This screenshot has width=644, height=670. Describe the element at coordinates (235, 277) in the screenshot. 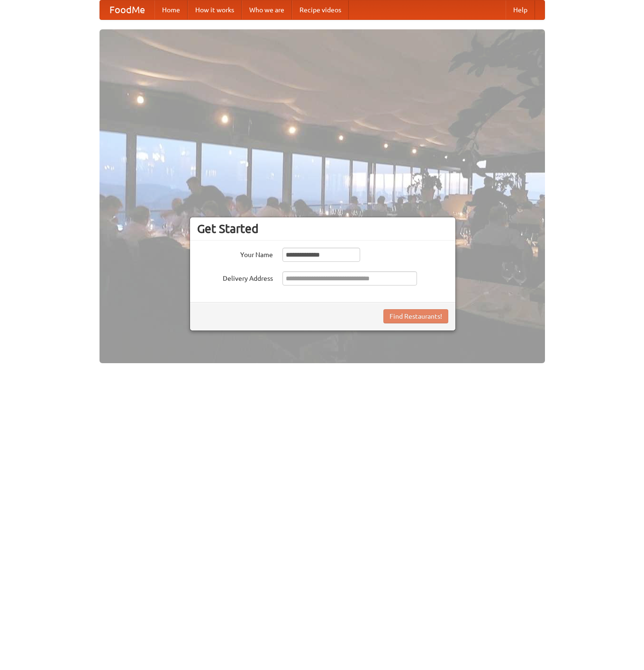

I see `label: Delivery Address` at that location.